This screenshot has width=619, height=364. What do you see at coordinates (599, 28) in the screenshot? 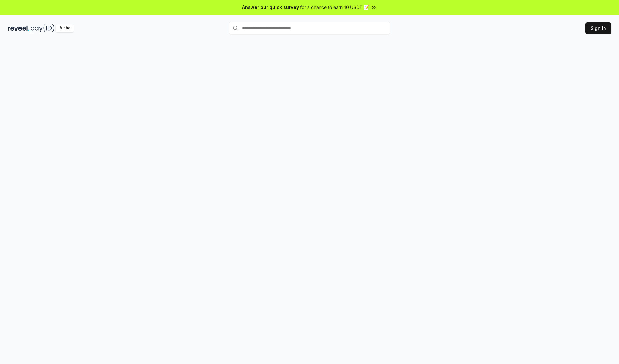
I see `button: Sign In` at bounding box center [599, 28].